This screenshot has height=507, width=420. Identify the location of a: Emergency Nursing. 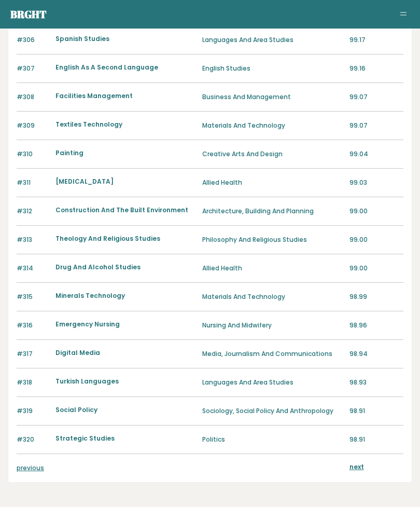
(88, 323).